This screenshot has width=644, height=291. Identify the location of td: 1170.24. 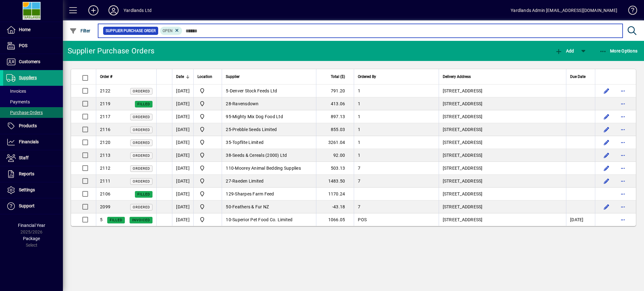
(335, 194).